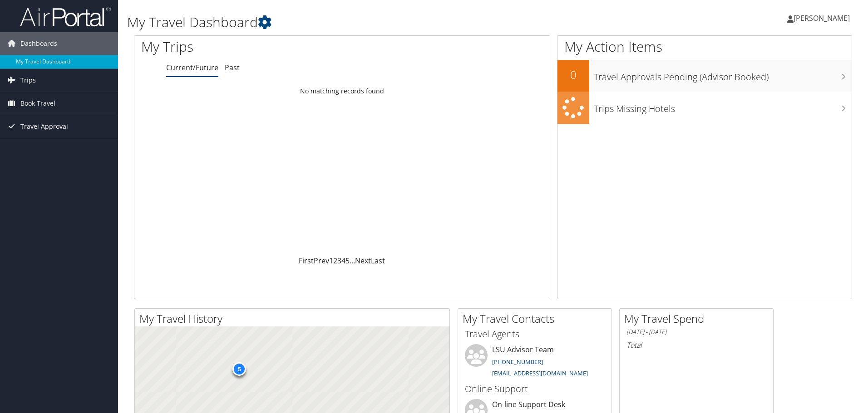 The image size is (868, 413). What do you see at coordinates (704, 46) in the screenshot?
I see `h1: My Action Items` at bounding box center [704, 46].